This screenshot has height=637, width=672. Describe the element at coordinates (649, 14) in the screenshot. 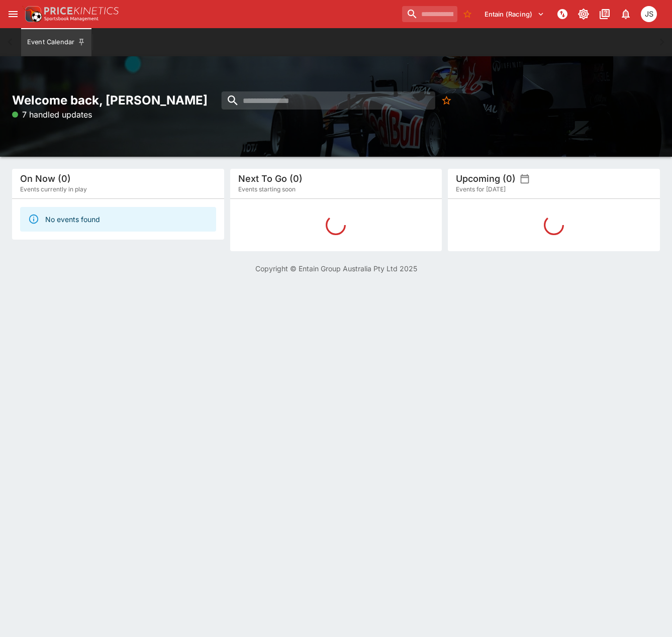

I see `div: John Seaton` at that location.